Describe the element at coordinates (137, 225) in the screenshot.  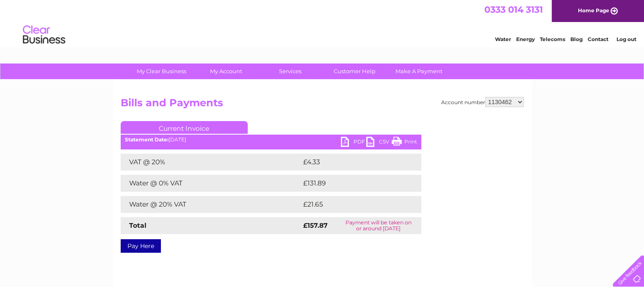
I see `strong: Total` at that location.